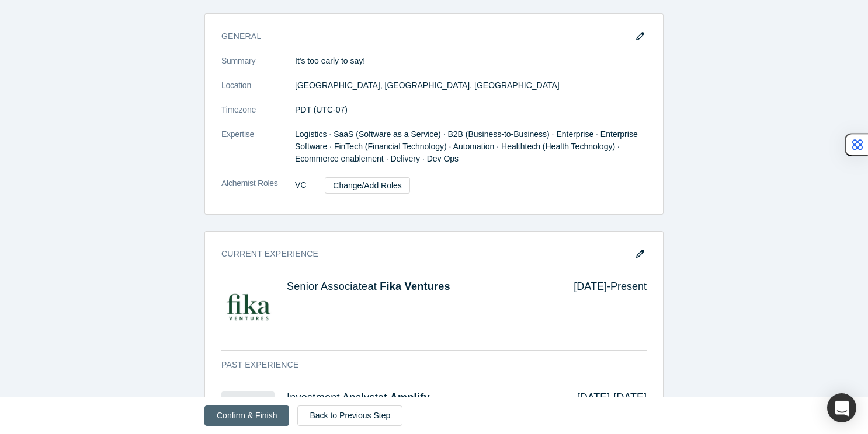 This screenshot has width=868, height=434. Describe the element at coordinates (410, 398) in the screenshot. I see `span: Amplify` at that location.